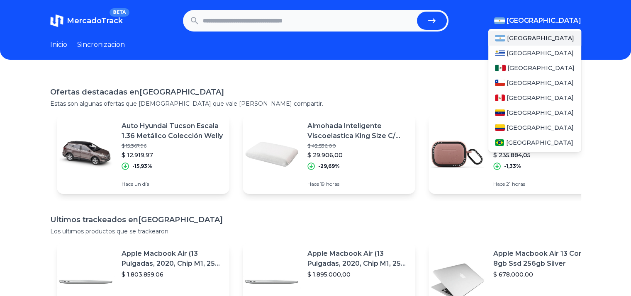  What do you see at coordinates (358, 184) in the screenshot?
I see `p: Hace 19 horas` at bounding box center [358, 184].